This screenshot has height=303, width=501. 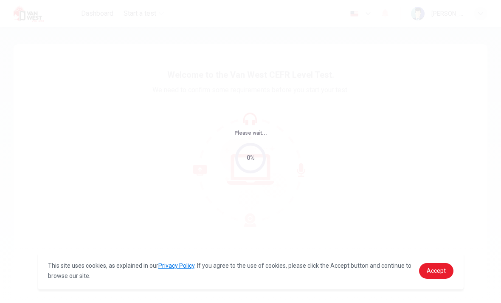 I want to click on span: Accept, so click(x=436, y=270).